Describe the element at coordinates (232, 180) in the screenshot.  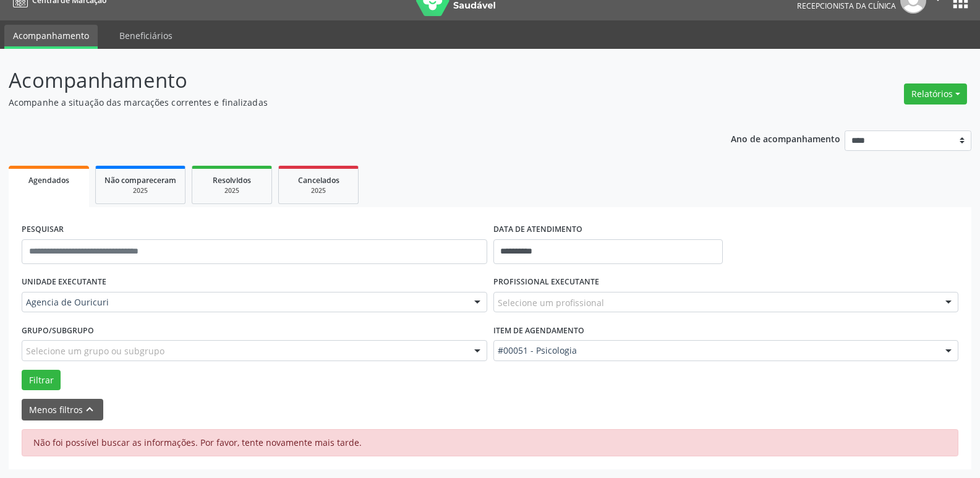
I see `span: Resolvidos` at that location.